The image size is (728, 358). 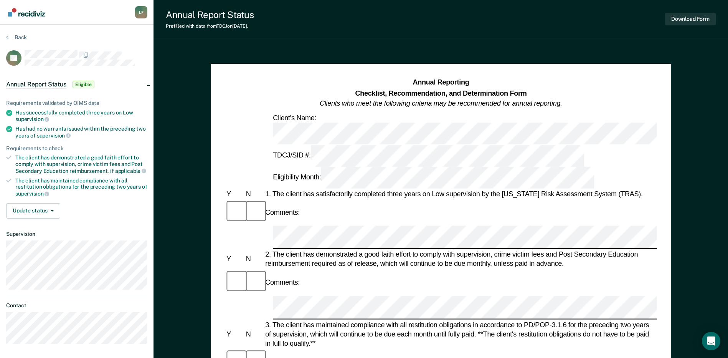 What do you see at coordinates (428, 155) in the screenshot?
I see `div: TDCJ/SID #:` at bounding box center [428, 155].